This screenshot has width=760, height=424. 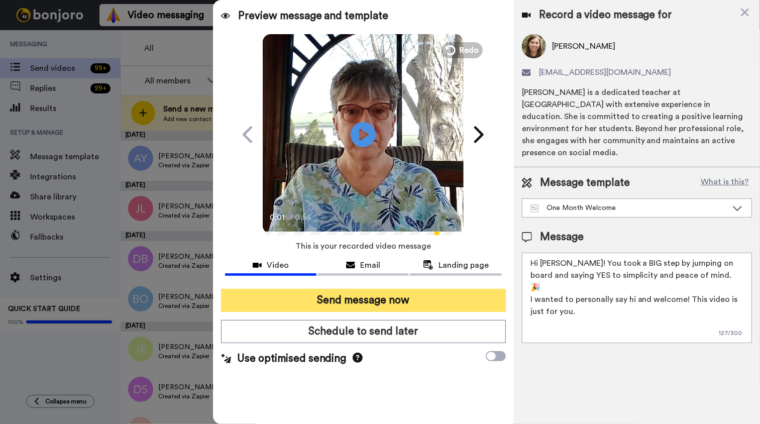 What do you see at coordinates (534, 208) in the screenshot?
I see `img: Message-temps.svg` at bounding box center [534, 208].